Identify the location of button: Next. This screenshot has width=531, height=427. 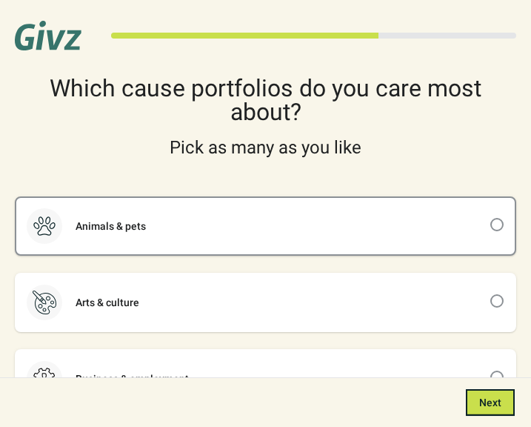
(491, 402).